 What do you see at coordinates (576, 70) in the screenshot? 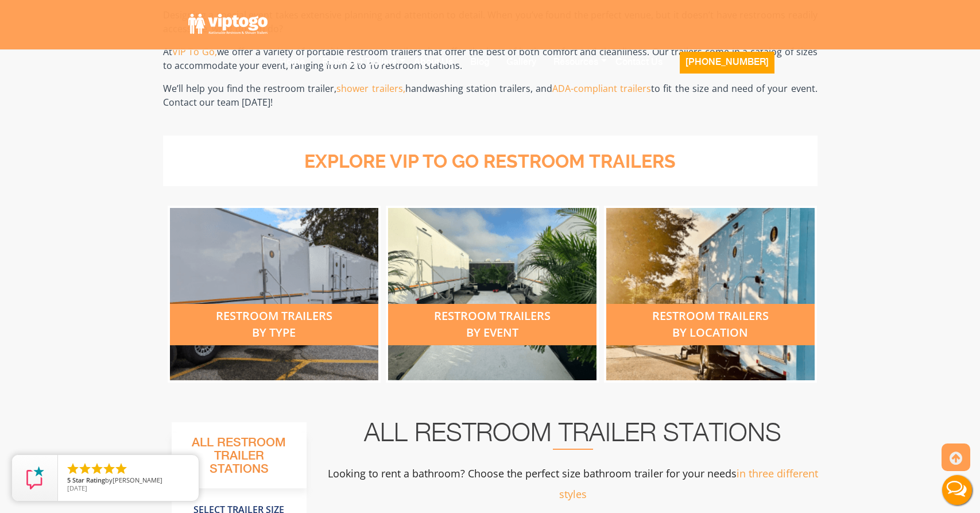
I see `a: Resources` at bounding box center [576, 70].